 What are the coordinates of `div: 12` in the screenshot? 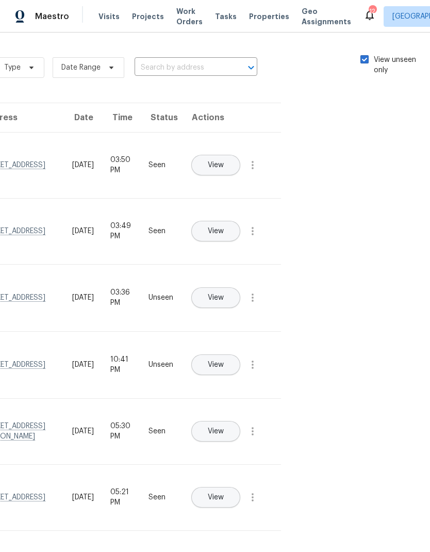 It's located at (373, 11).